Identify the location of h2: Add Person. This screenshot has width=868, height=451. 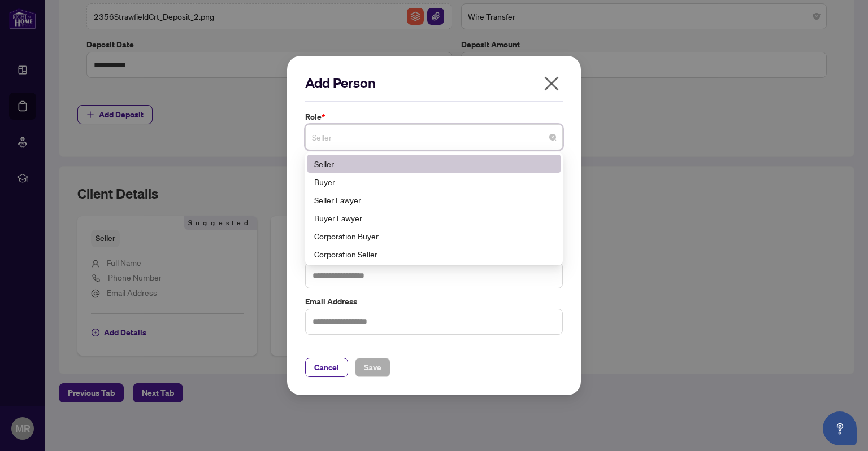
(434, 83).